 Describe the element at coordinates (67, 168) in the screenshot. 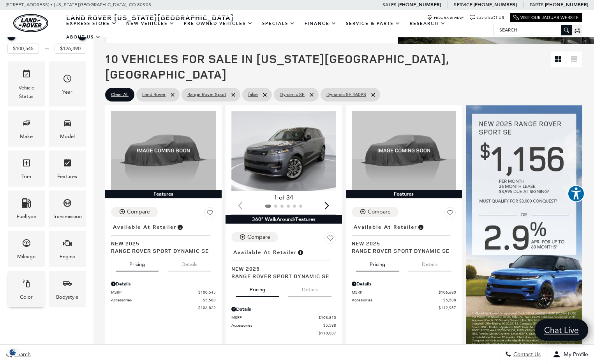

I see `div: FeaturesFeatures` at that location.